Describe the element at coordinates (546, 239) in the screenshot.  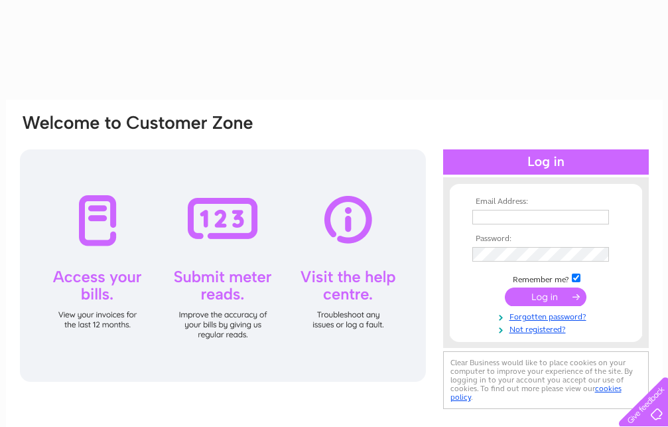
I see `th: Password:` at that location.